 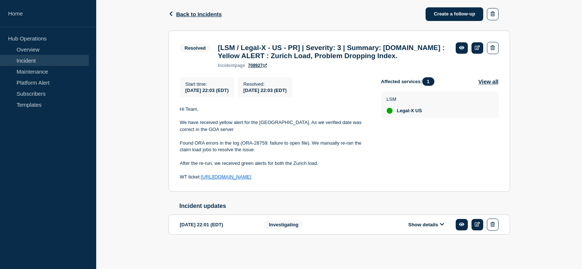 What do you see at coordinates (195, 48) in the screenshot?
I see `span: Resolved` at bounding box center [195, 48].